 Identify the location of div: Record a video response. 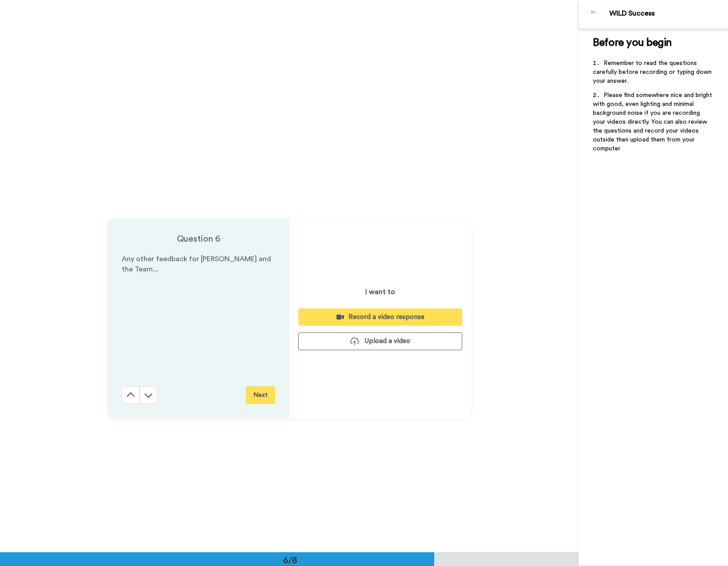
(380, 316).